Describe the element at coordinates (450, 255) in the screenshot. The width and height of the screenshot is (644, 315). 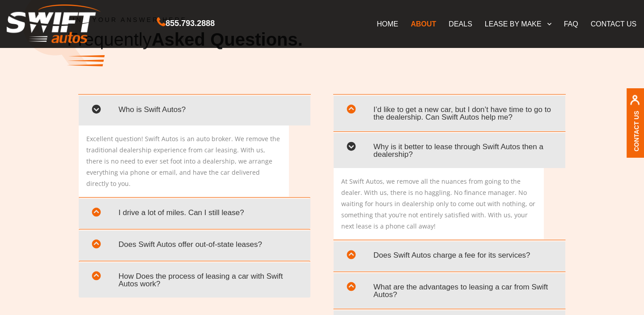
I see `span: Does Swift Autos charge a fee for its services?` at that location.